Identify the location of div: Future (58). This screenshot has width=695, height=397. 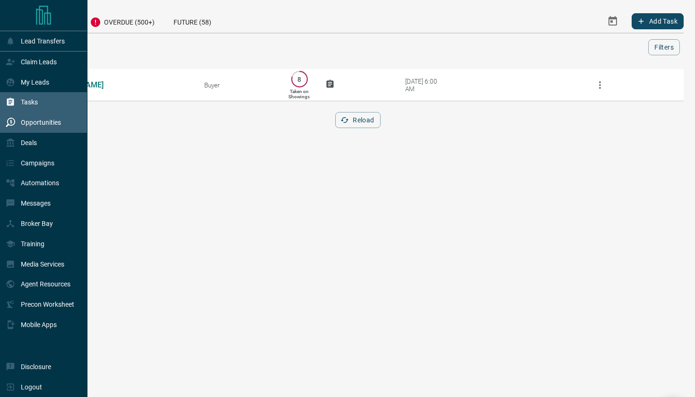
(193, 21).